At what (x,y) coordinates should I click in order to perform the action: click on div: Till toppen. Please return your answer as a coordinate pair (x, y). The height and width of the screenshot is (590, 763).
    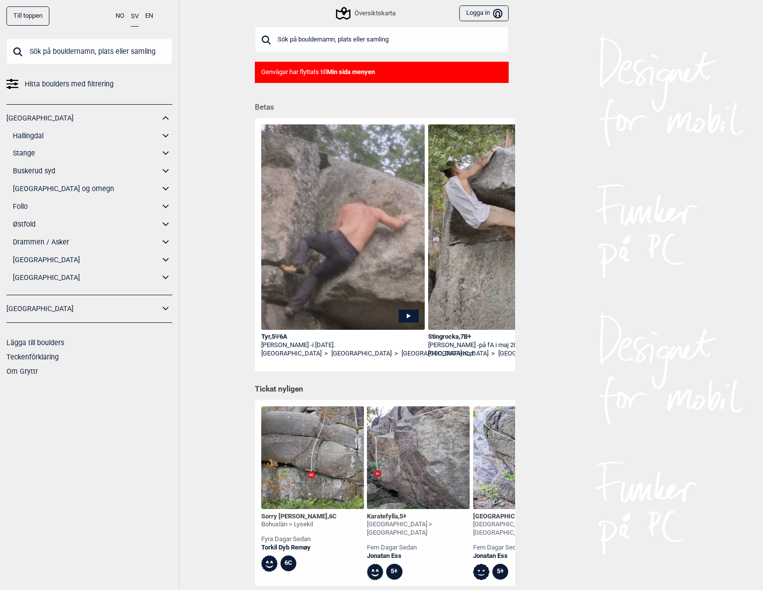
    Looking at the image, I should click on (28, 16).